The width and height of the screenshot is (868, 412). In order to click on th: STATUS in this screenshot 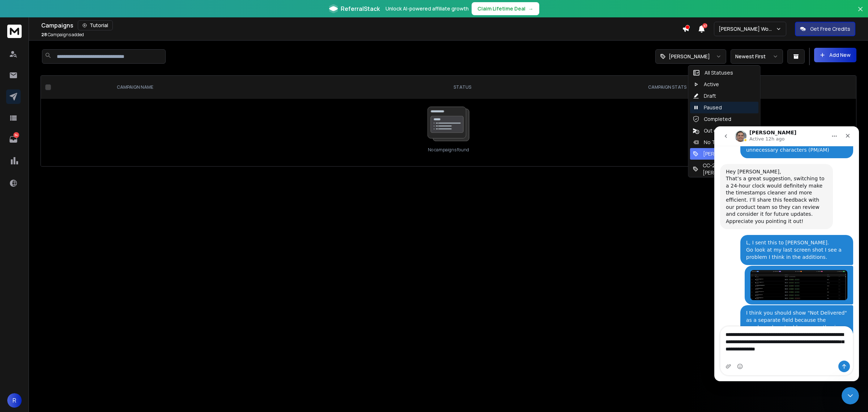, I will do `click(463, 87)`.